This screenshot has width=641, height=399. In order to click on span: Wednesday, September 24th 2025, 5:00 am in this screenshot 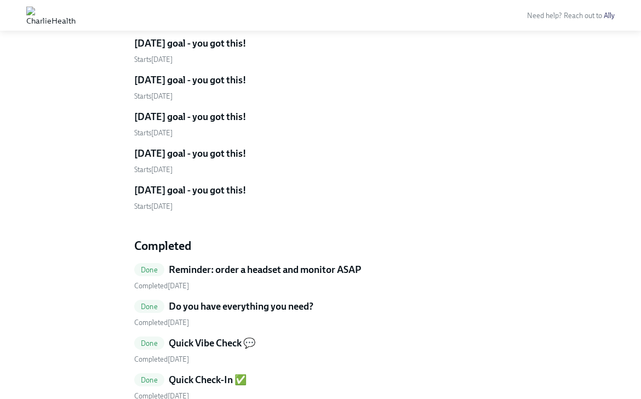, I will do `click(153, 133)`.